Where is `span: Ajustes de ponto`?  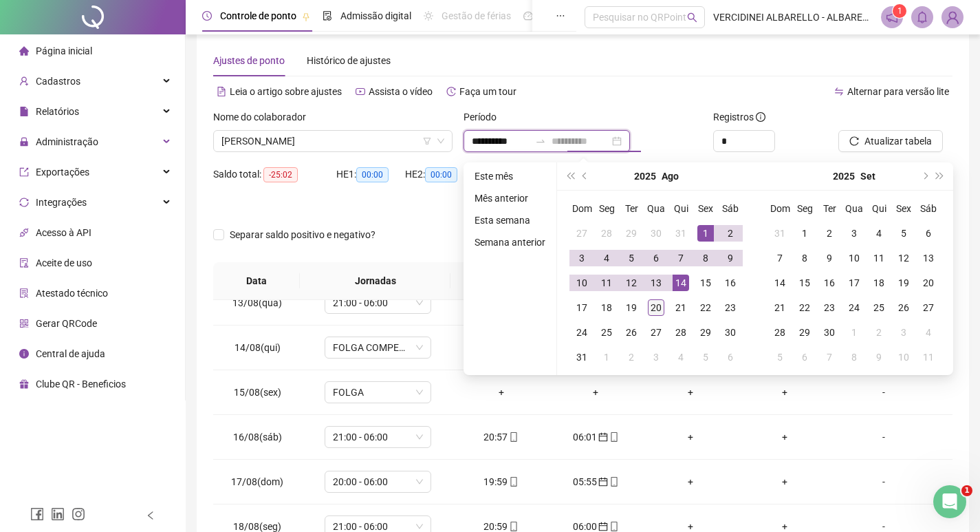 span: Ajustes de ponto is located at coordinates (249, 61).